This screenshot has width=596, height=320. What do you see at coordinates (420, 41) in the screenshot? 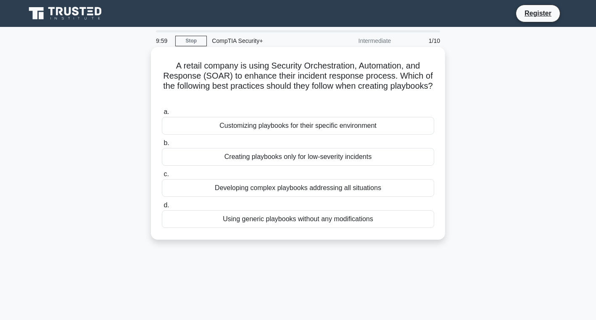
I see `div: 1/10` at bounding box center [420, 41].